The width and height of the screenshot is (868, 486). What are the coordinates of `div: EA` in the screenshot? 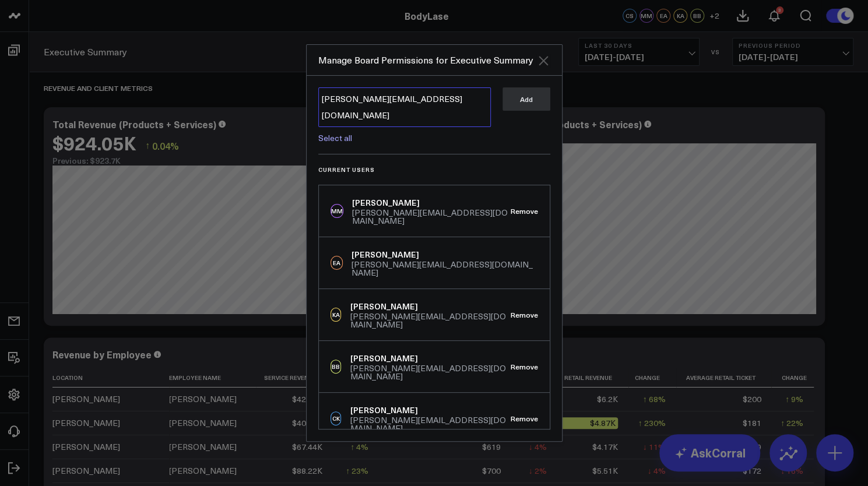 It's located at (337, 263).